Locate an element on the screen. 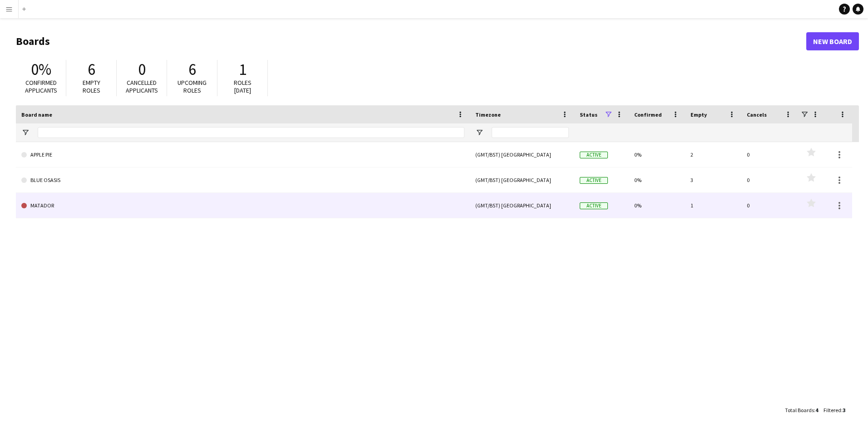 Image resolution: width=868 pixels, height=433 pixels. span: Filtered is located at coordinates (832, 410).